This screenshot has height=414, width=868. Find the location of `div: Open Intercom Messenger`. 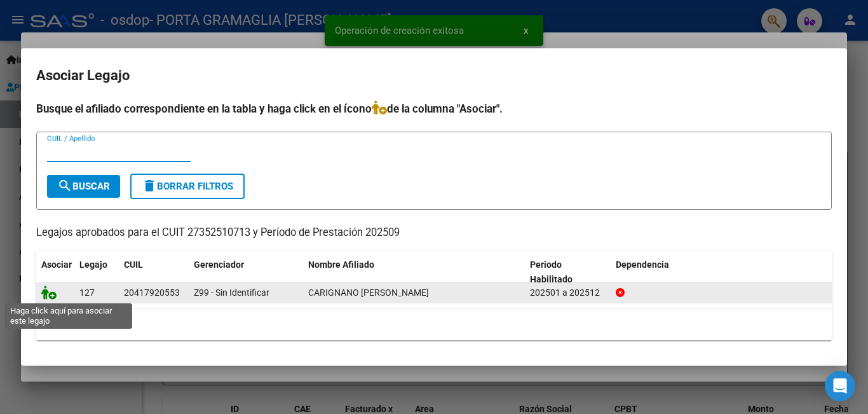

div: Open Intercom Messenger is located at coordinates (840, 386).